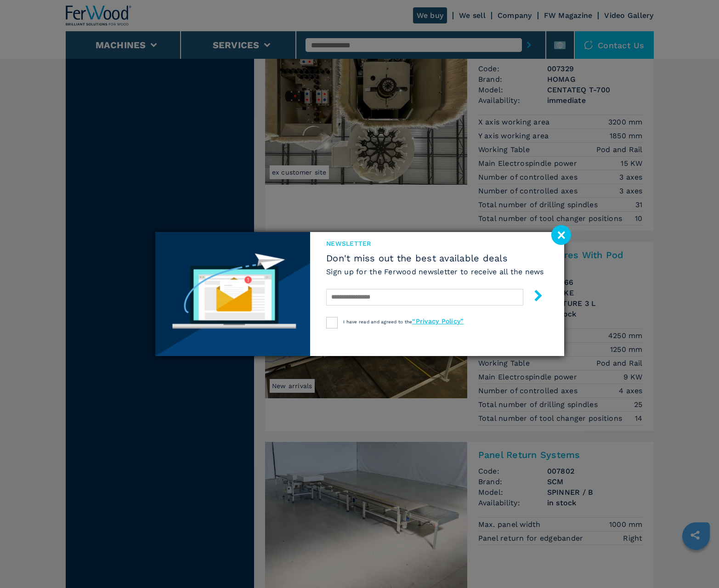  Describe the element at coordinates (404, 322) in the screenshot. I see `span: I have read and agreed to the` at that location.